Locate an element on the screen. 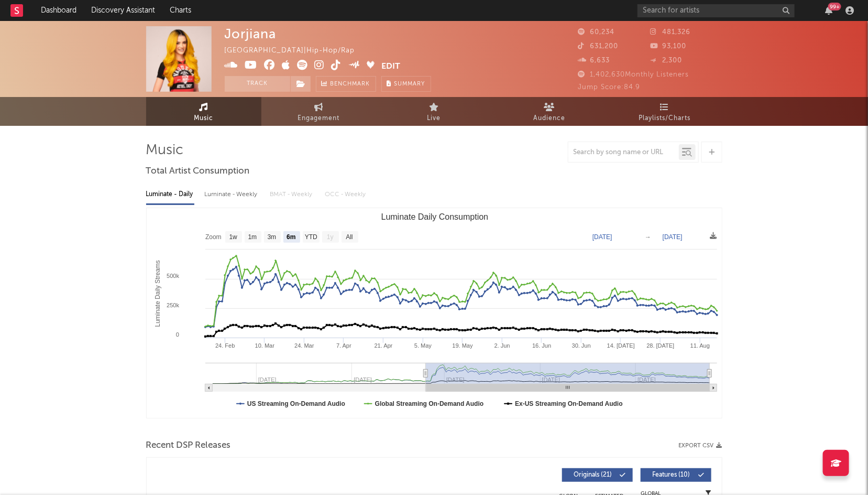 The height and width of the screenshot is (495, 868). span: Summary is located at coordinates (410, 84).